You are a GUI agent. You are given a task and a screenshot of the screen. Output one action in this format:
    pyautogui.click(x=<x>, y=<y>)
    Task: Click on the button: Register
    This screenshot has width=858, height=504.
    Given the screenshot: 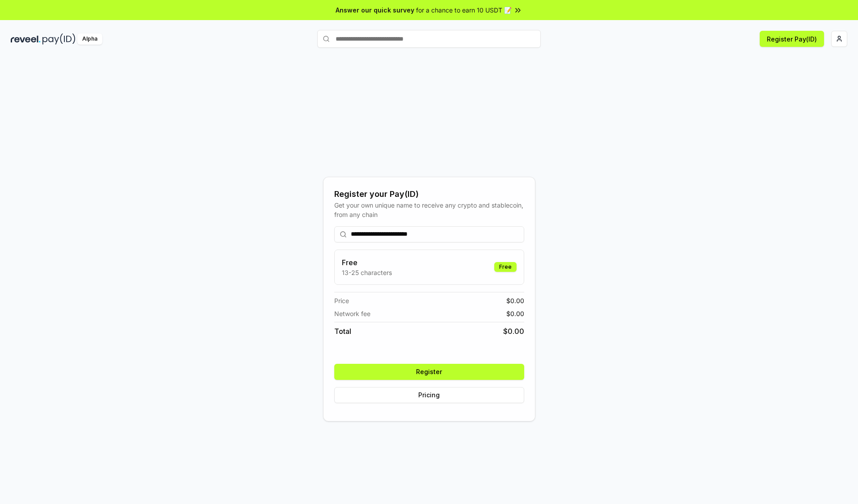 What is the action you would take?
    pyautogui.click(x=429, y=372)
    